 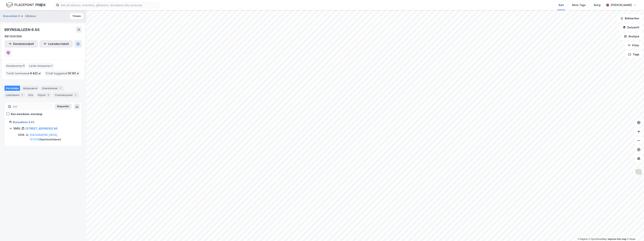 What do you see at coordinates (639, 172) in the screenshot?
I see `img: Z` at bounding box center [639, 172].